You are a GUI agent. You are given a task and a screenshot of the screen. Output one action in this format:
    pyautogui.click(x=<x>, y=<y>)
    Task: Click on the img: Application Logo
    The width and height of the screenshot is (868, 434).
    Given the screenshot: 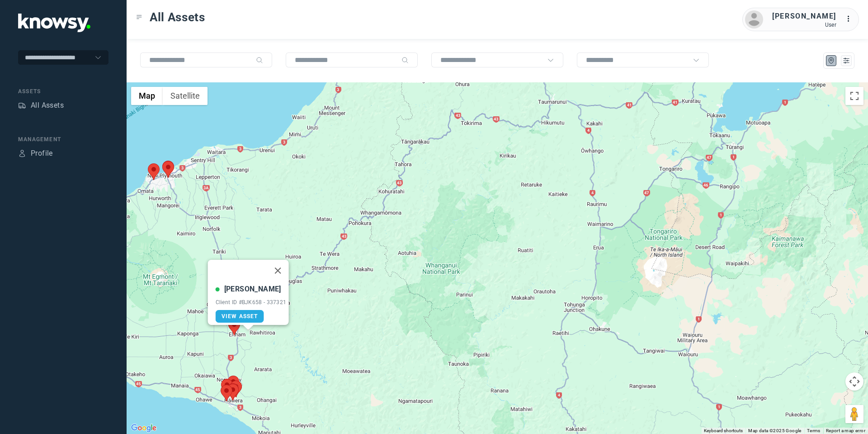 What is the action you would take?
    pyautogui.click(x=54, y=23)
    